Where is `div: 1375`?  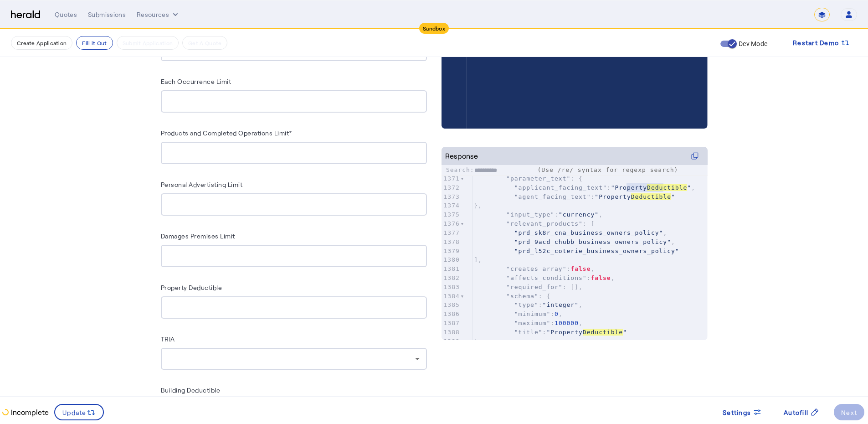 div: 1375 is located at coordinates (451, 215).